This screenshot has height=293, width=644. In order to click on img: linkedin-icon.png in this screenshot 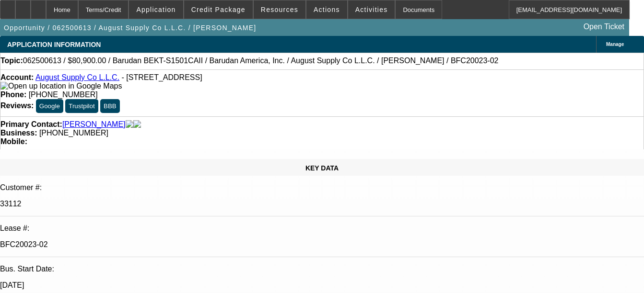, I will do `click(137, 125)`.